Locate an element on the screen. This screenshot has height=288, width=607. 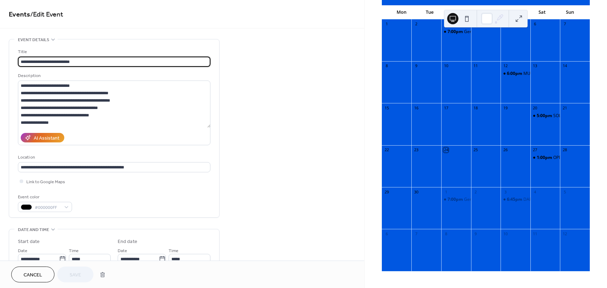
div: 29 is located at coordinates (386, 191).